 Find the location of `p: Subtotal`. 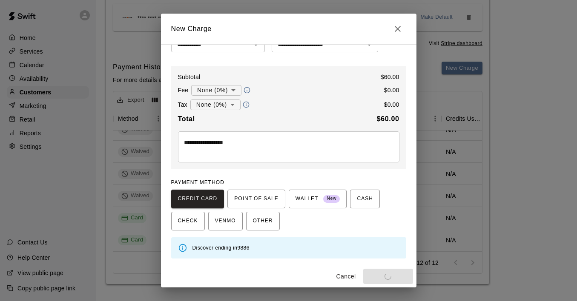

p: Subtotal is located at coordinates (189, 77).